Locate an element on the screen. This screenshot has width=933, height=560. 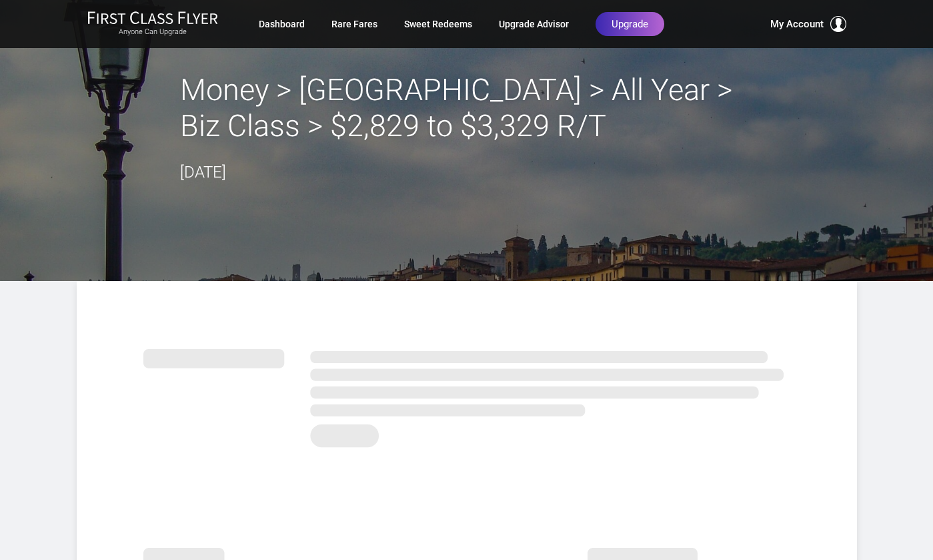
a: Upgrade is located at coordinates (630, 24).